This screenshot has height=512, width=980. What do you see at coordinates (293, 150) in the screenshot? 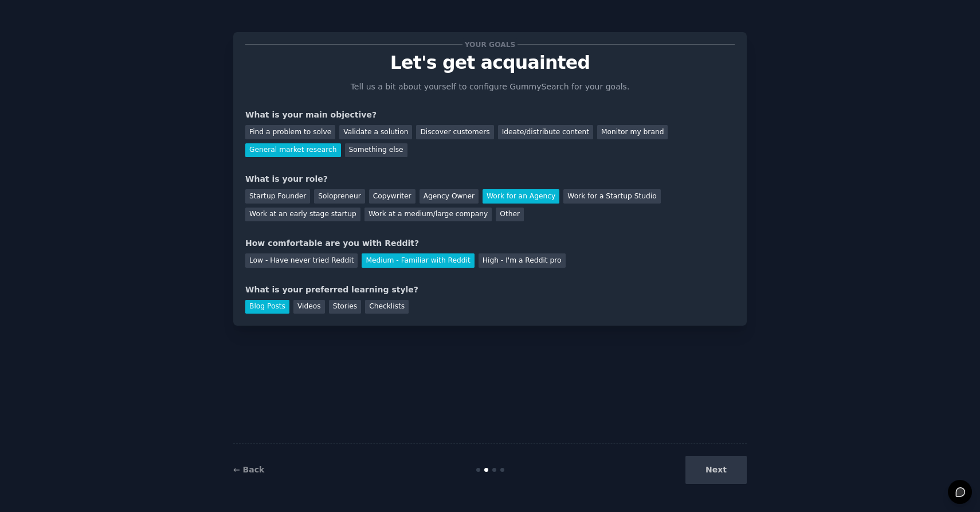
I see `div: General market research` at bounding box center [293, 150].